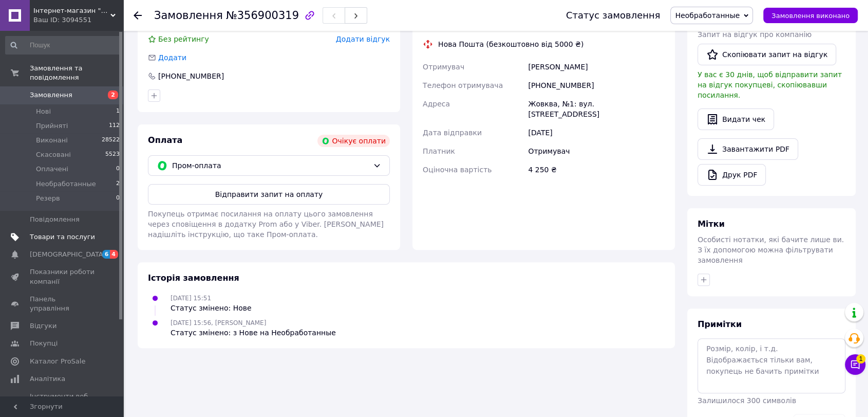  What do you see at coordinates (770, 85) in the screenshot?
I see `span: У вас є 30 днів, щоб відправити запит на відгук покупцеві, скопіювавши посилання.` at bounding box center [770, 85].